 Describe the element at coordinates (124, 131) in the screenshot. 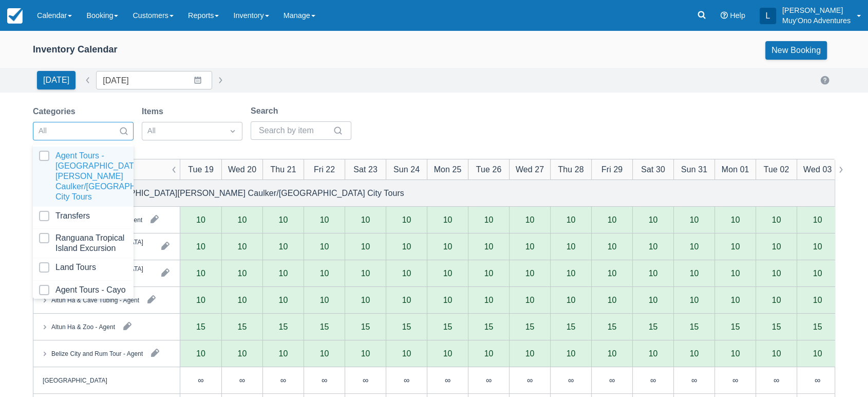

I see `span: Search` at that location.